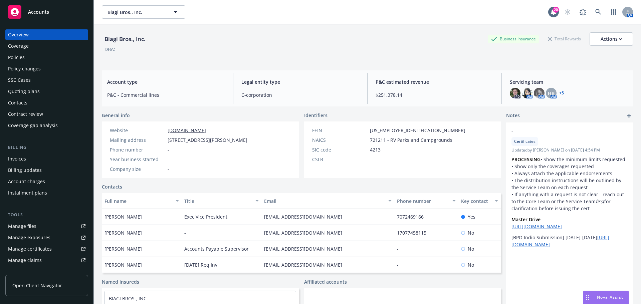 Image resolution: width=641 pixels, height=304 pixels. I want to click on div: Key contact, so click(476, 201).